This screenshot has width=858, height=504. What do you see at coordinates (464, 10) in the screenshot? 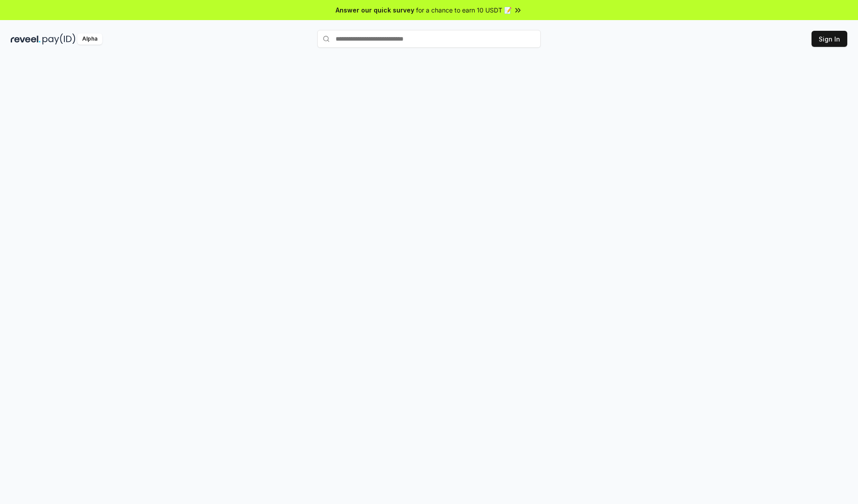
I see `span: for a chance to earn 10 USDT 📝` at bounding box center [464, 10].